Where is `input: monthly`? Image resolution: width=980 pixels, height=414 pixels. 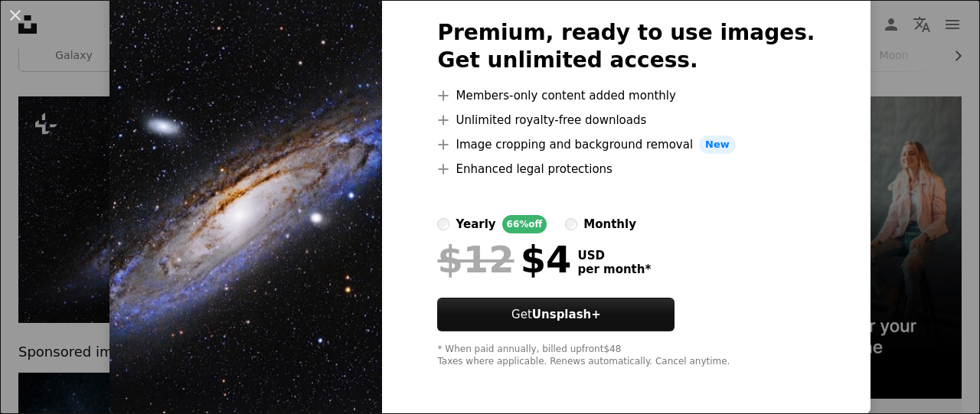 input: monthly is located at coordinates (571, 224).